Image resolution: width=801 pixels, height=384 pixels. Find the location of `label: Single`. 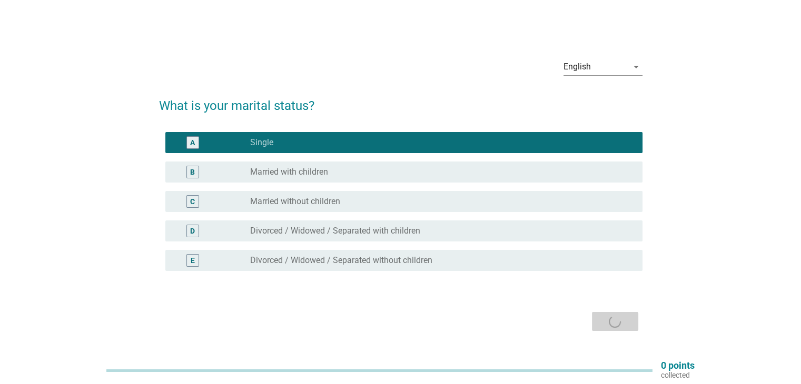

label: Single is located at coordinates (262, 143).